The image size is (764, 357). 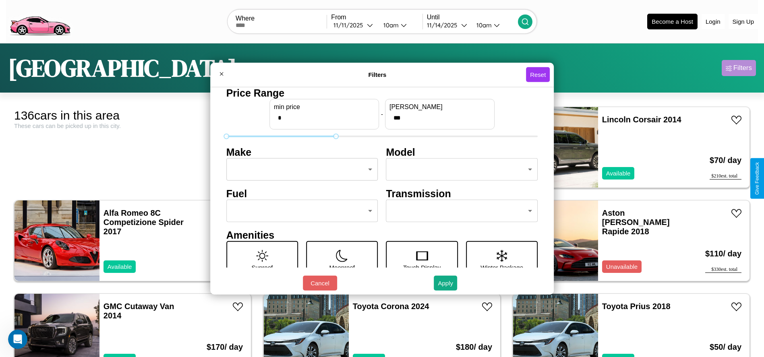 I want to click on button: 11/11/2025, so click(x=353, y=25).